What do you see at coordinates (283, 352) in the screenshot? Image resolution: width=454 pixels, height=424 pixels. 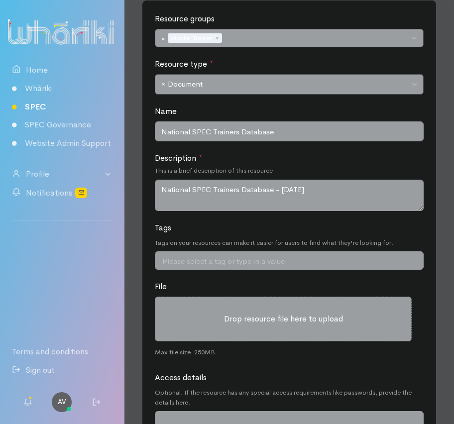 I see `small: Max file size: 250MB` at bounding box center [283, 352].